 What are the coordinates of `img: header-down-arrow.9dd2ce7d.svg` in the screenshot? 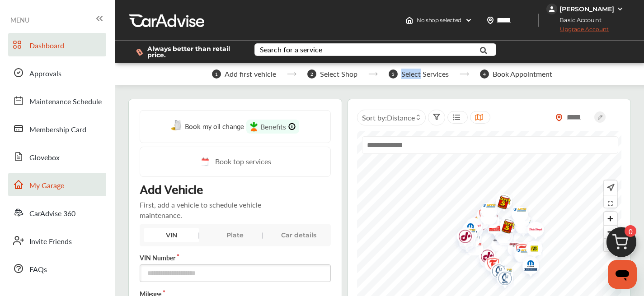 It's located at (468, 20).